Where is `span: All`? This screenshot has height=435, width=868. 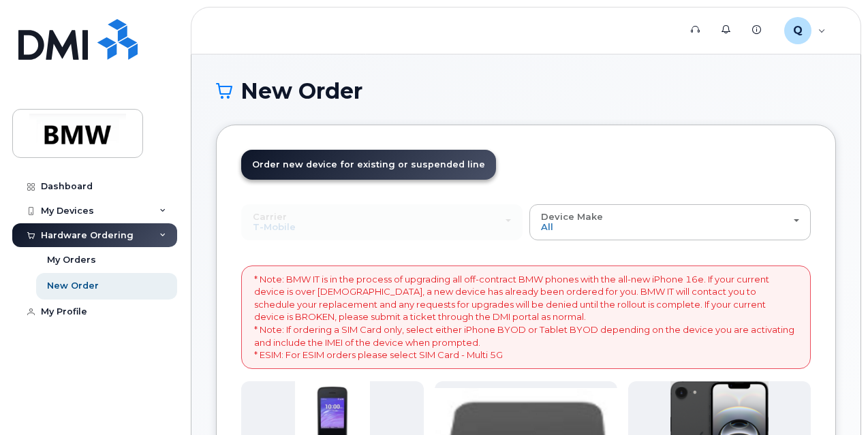
span: All is located at coordinates (547, 227).